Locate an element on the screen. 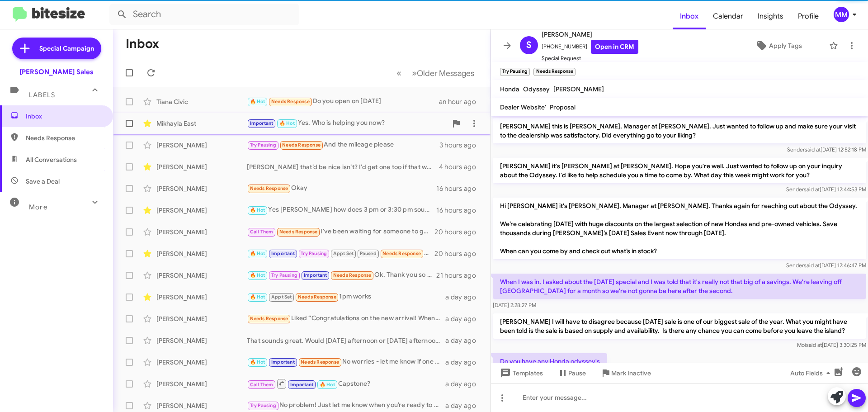  div: Capstone? is located at coordinates (346, 383).